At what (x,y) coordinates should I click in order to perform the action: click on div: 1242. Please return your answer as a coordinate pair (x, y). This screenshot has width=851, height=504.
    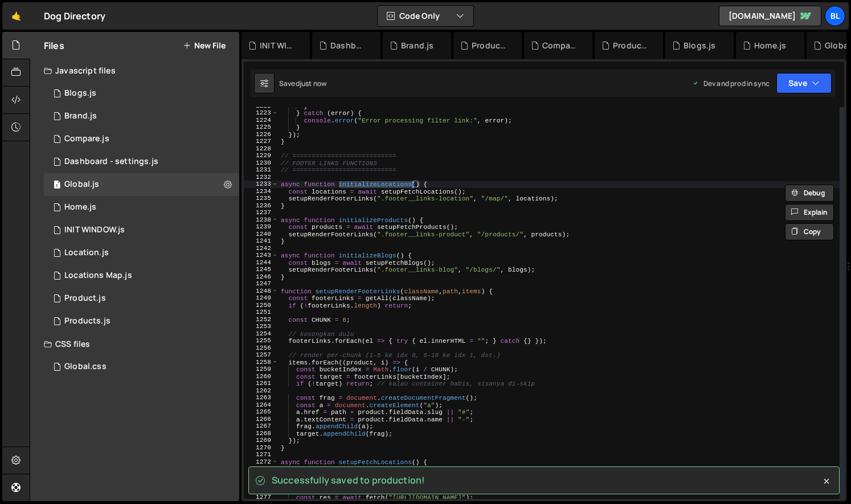
    Looking at the image, I should click on (261, 248).